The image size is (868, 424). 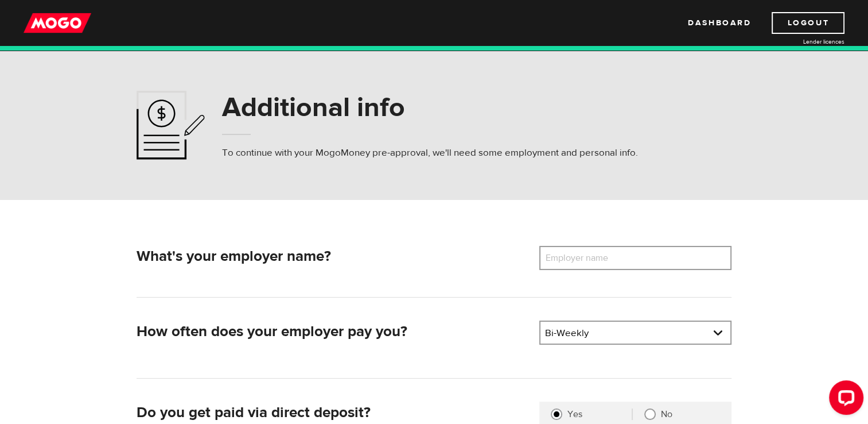 I want to click on input: No, so click(x=650, y=414).